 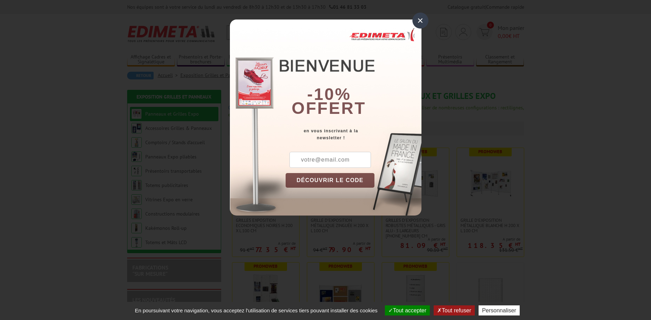 What do you see at coordinates (407, 310) in the screenshot?
I see `button: Tout accepter` at bounding box center [407, 310].